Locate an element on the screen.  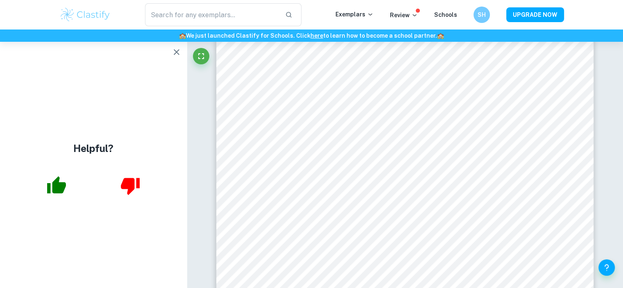
a: Schools is located at coordinates (446, 15).